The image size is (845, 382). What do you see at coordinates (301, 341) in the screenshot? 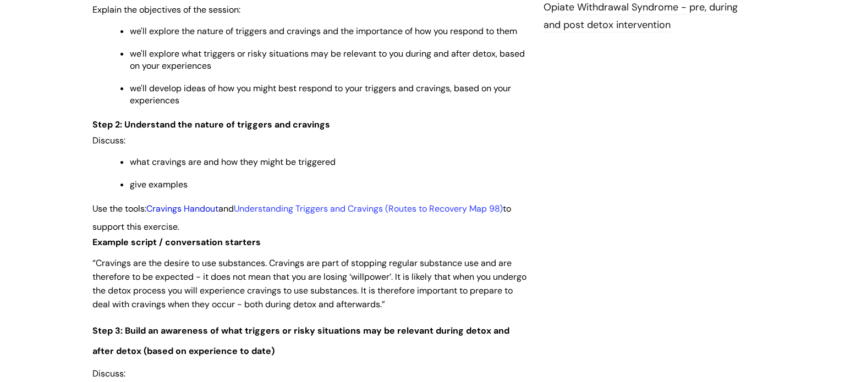
I see `span: Step 3: Build an awareness of what triggers or risky situations may be relevant during detox and ...` at bounding box center [301, 341].